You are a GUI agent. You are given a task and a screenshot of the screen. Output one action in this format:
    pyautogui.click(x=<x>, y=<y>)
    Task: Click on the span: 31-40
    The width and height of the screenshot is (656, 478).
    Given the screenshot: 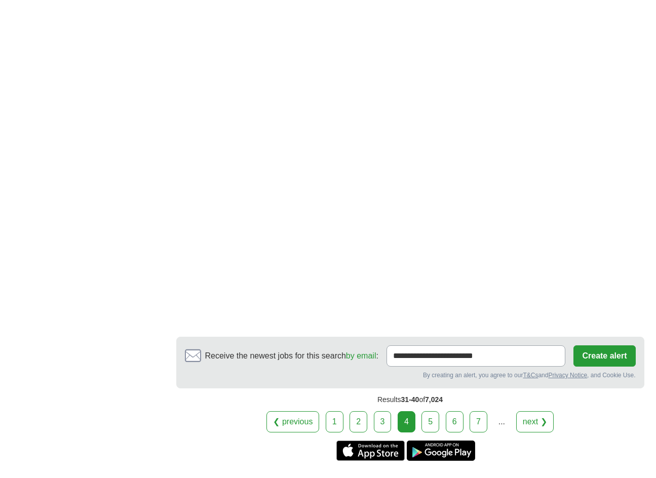 What is the action you would take?
    pyautogui.click(x=411, y=400)
    